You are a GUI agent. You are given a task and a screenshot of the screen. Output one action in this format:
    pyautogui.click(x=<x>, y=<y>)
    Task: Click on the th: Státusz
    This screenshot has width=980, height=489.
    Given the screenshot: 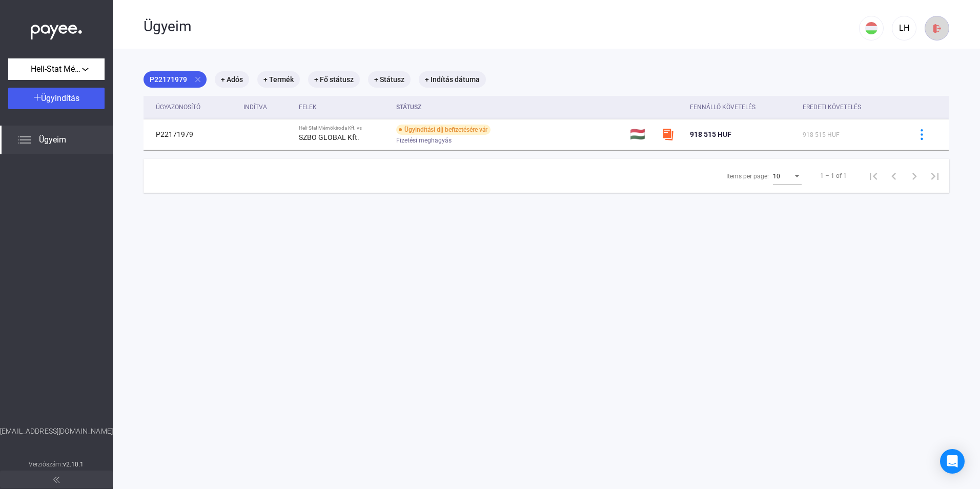 What is the action you would take?
    pyautogui.click(x=509, y=107)
    